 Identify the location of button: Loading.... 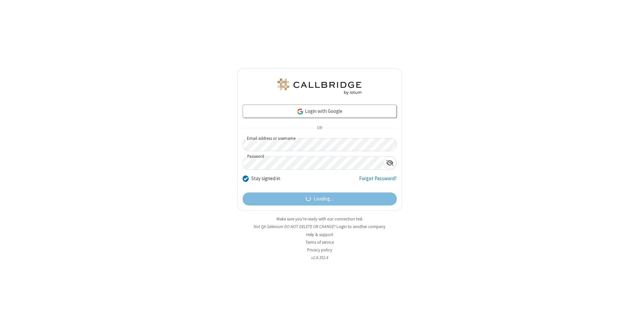
(319, 199).